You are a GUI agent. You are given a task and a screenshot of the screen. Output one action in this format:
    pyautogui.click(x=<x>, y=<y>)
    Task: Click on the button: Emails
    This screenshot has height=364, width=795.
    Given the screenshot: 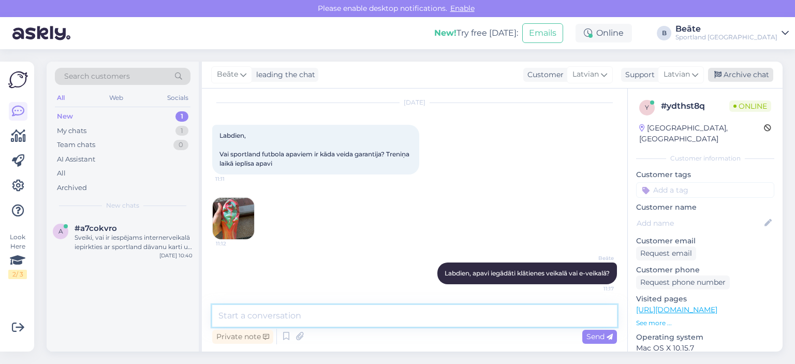 What is the action you would take?
    pyautogui.click(x=543, y=33)
    